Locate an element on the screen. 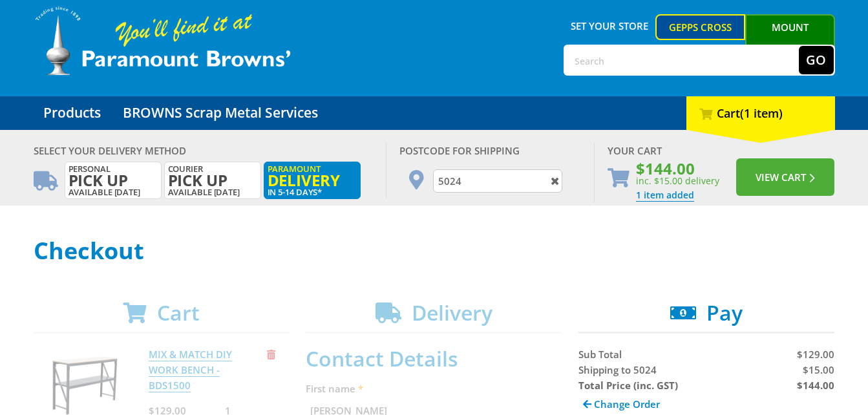  span: Change Order is located at coordinates (627, 404).